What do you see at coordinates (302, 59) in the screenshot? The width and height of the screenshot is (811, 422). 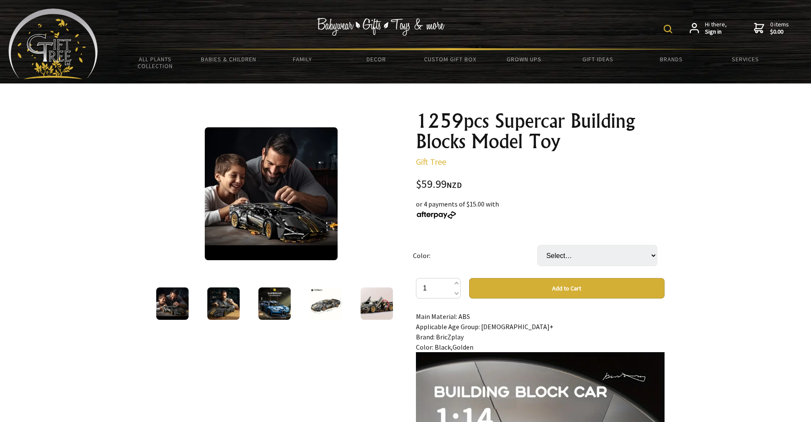 I see `a: Family` at bounding box center [302, 59].